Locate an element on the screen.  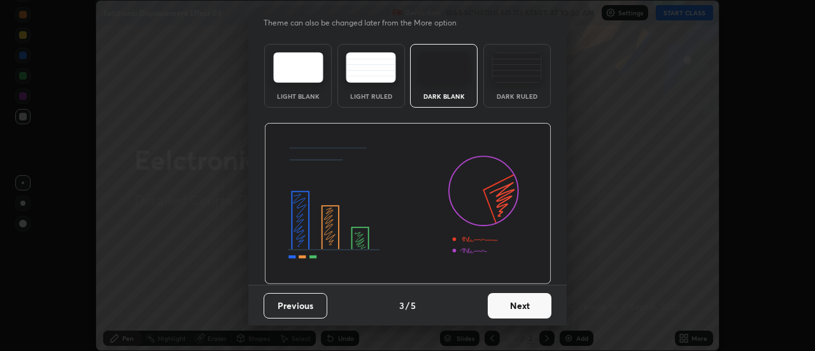
img: lightTheme.e5ed3b09.svg is located at coordinates (298, 68).